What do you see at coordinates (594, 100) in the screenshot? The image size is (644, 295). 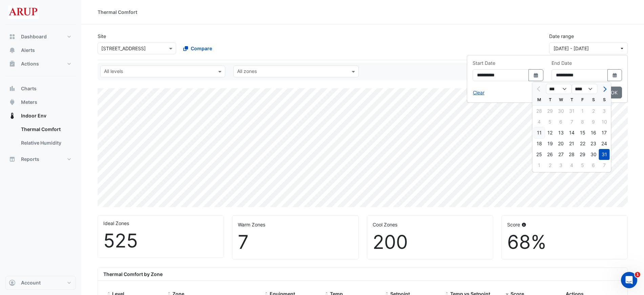 I see `div: S` at bounding box center [594, 100].